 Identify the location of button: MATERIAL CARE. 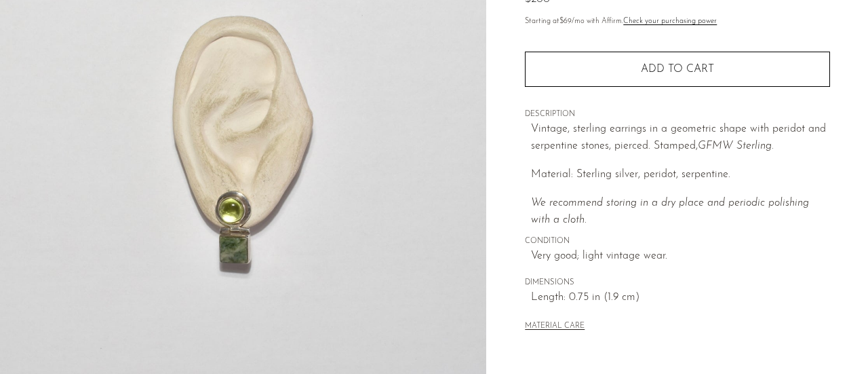
(555, 326).